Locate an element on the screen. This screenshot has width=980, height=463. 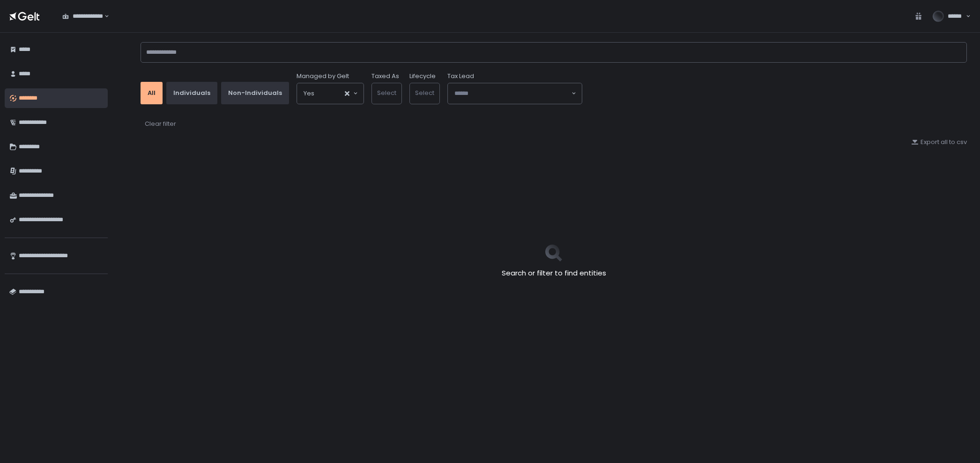
button: Clear filter is located at coordinates (160, 124).